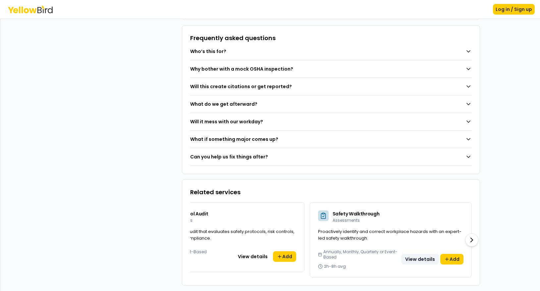 The height and width of the screenshot is (291, 540). What do you see at coordinates (331, 69) in the screenshot?
I see `button: Why bother with a mock OSHA inspection?` at bounding box center [331, 69].